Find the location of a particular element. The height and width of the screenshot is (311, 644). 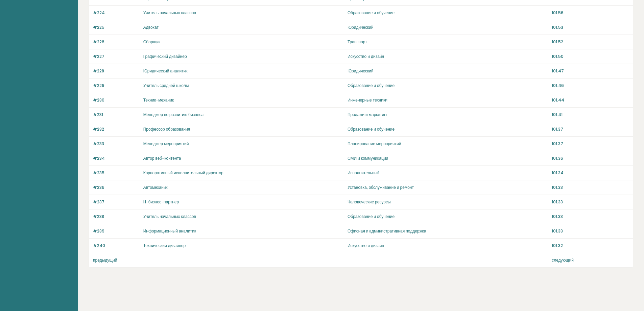

font: Планирование мероприятий is located at coordinates (374, 143).